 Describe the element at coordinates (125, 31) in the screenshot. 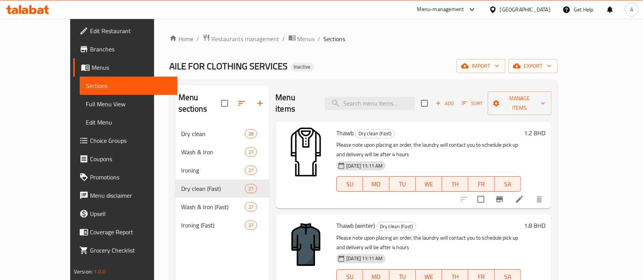

I see `a: Edit Restaurant` at that location.